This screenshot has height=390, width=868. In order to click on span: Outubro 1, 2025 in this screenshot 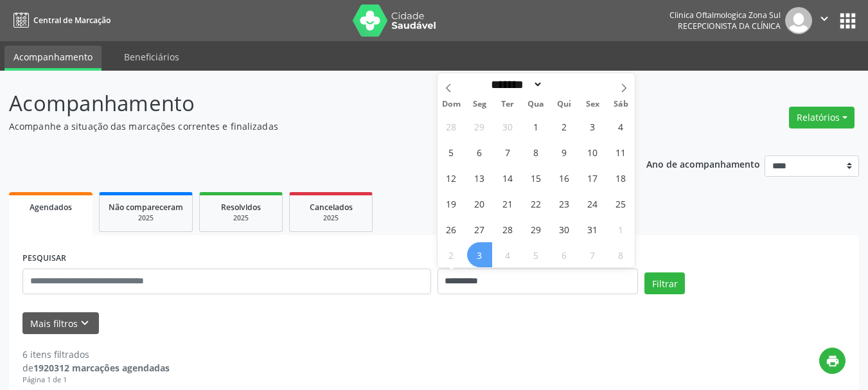, I will do `click(536, 126)`.